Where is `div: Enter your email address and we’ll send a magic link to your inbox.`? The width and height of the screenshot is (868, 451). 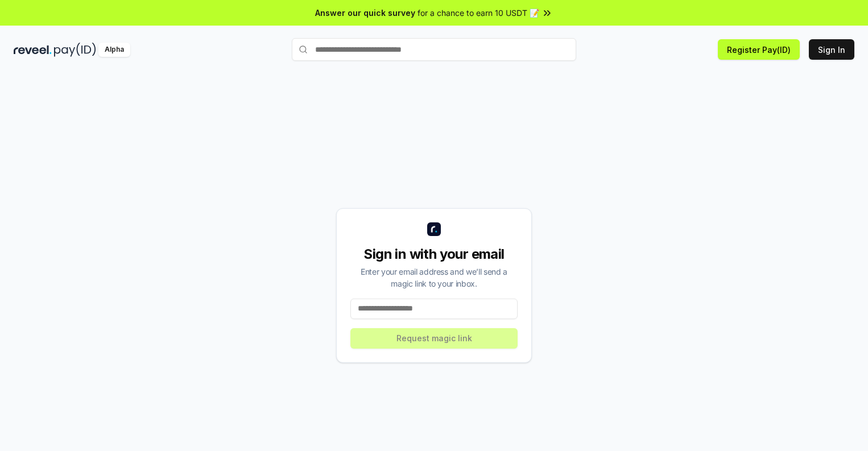
div: Enter your email address and we’ll send a magic link to your inbox. is located at coordinates (434, 277).